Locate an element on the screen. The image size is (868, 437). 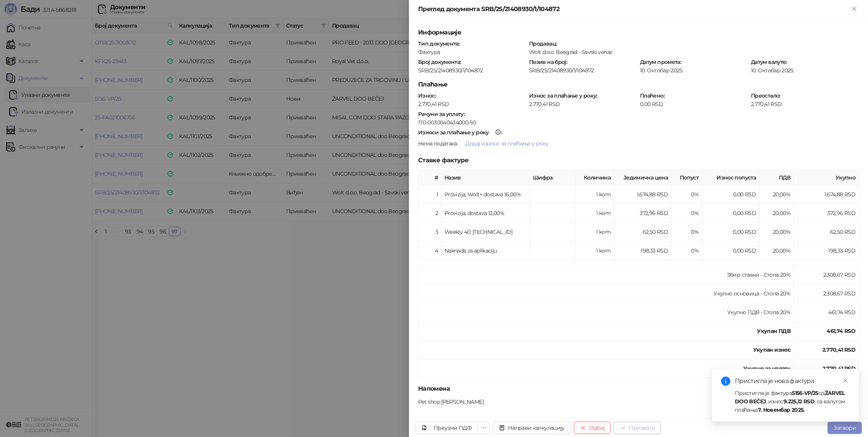
h5: Информације is located at coordinates (639, 33).